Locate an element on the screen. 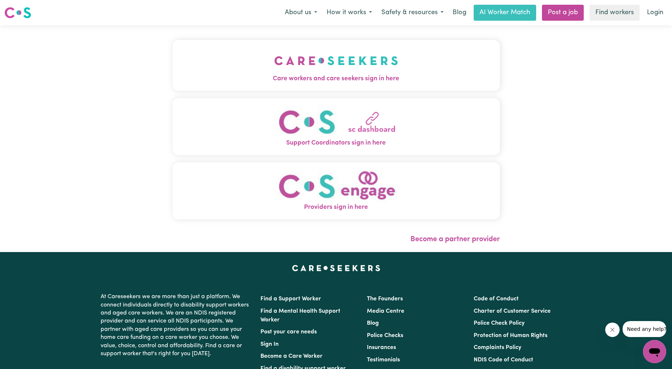 The height and width of the screenshot is (369, 672). a: Find a Support Worker is located at coordinates (291, 299).